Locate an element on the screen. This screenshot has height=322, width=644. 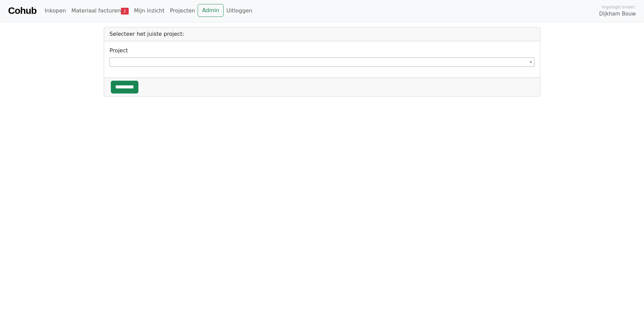
a: Cohub is located at coordinates (22, 11).